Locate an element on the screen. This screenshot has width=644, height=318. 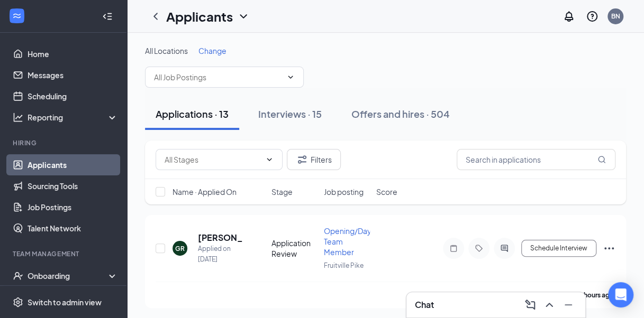
div: Offers and hires · 504 is located at coordinates (400, 113).